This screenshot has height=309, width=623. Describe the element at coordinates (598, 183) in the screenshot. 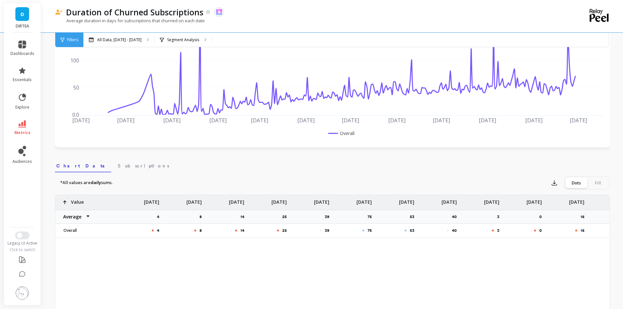

I see `div: Fill` at that location.